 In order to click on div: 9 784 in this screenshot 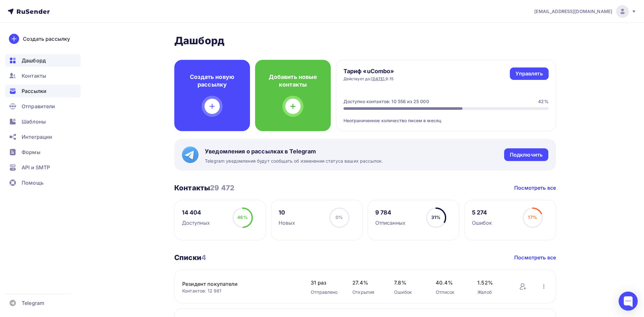, I will do `click(390, 213)`.